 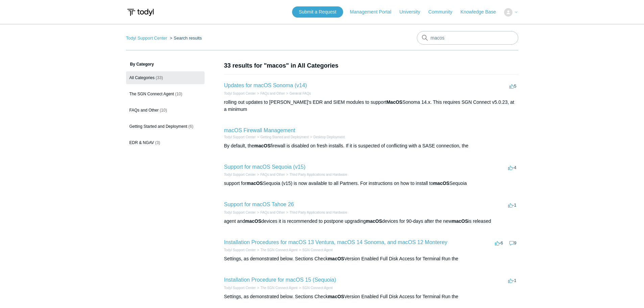 I want to click on a: Management Portal, so click(x=374, y=12).